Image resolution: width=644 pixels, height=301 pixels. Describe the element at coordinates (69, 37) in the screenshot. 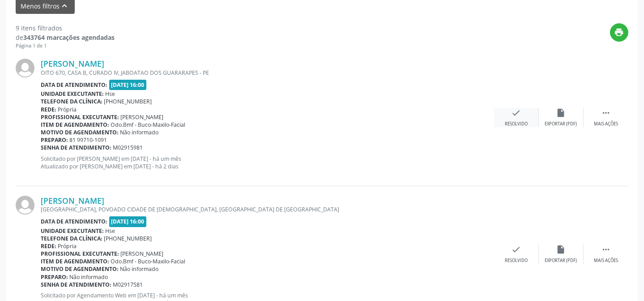

I see `strong: 343764 marcações agendadas` at that location.